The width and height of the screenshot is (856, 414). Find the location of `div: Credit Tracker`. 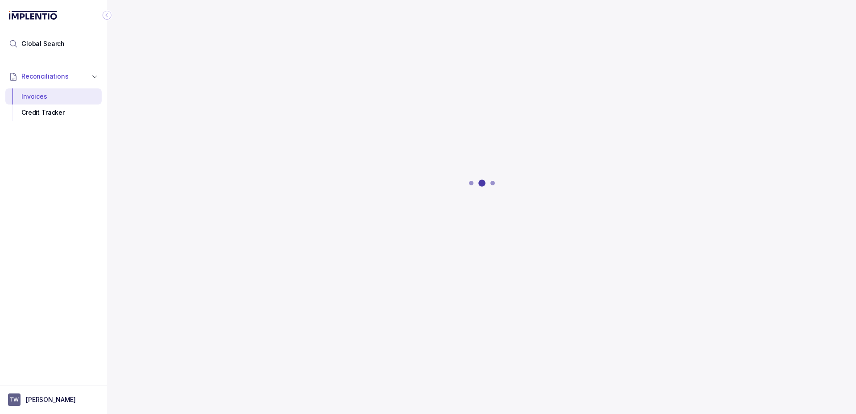

div: Credit Tracker is located at coordinates (54, 112).